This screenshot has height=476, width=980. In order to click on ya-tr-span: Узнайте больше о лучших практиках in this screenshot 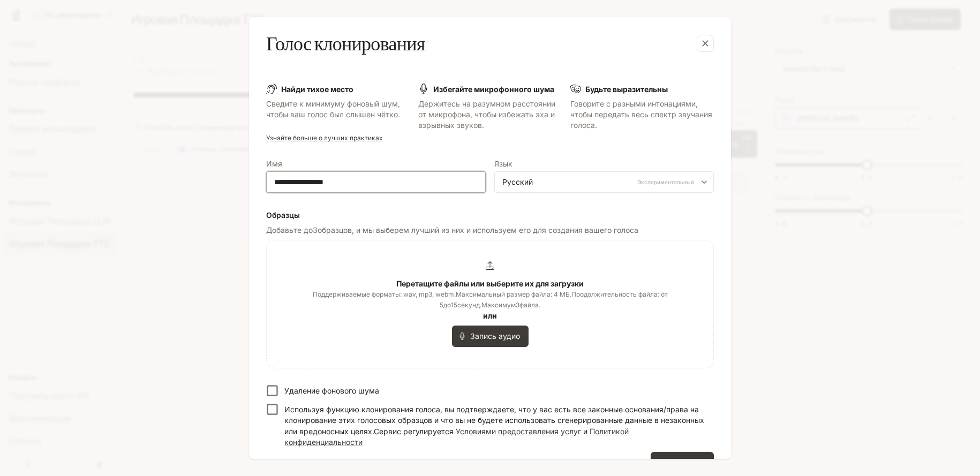, I will do `click(324, 138)`.